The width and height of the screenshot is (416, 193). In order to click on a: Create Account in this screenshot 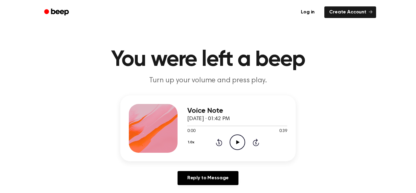, I will do `click(350, 12)`.